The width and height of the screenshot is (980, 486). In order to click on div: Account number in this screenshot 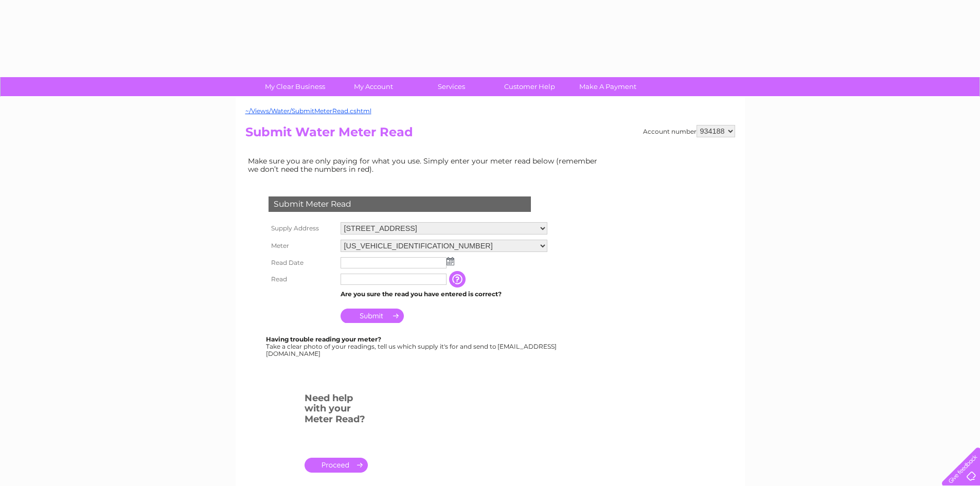, I will do `click(688, 131)`.